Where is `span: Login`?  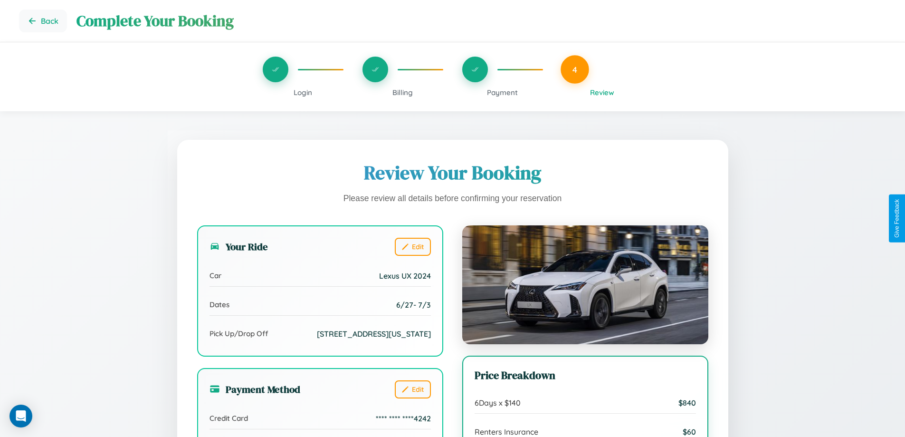 span: Login is located at coordinates (303, 92).